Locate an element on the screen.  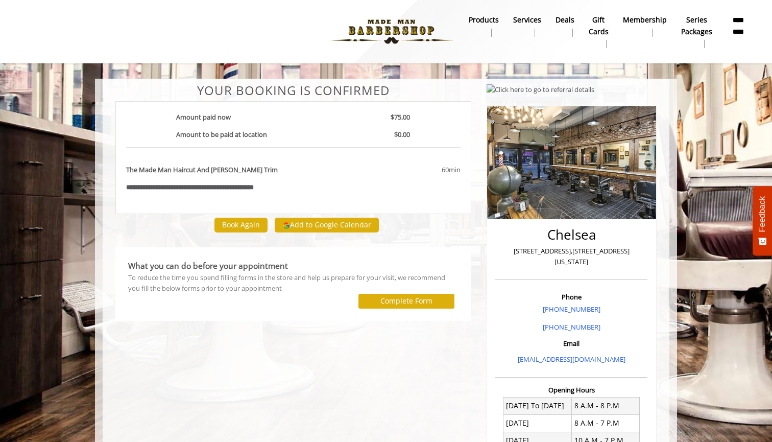
a: Series packagesSeries packages is located at coordinates (696, 32).